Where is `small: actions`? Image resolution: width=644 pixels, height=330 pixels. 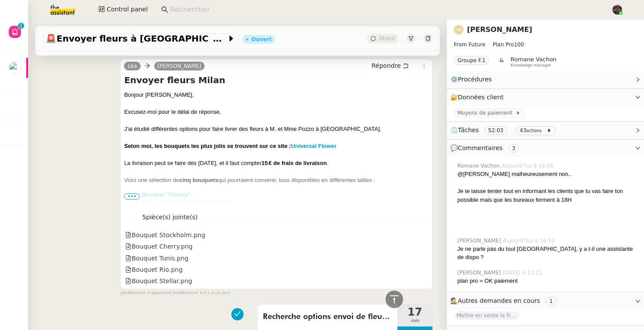 small: actions is located at coordinates (534, 130).